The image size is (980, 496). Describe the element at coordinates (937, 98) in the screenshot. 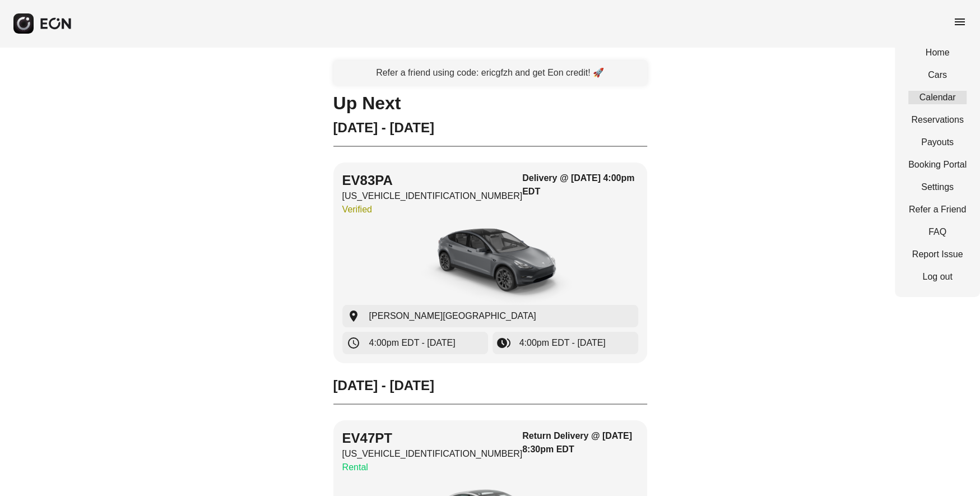

I see `a: Calendar` at that location.